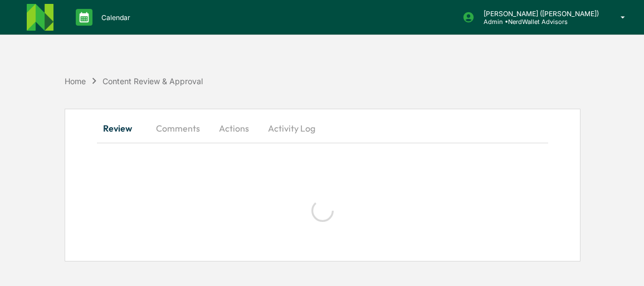  I want to click on div: secondary tabs example, so click(322, 128).